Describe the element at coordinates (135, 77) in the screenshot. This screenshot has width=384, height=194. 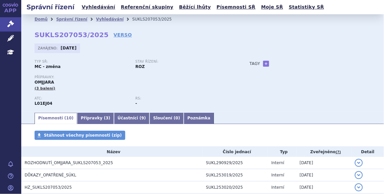
I see `p: Přípravky:` at that location.